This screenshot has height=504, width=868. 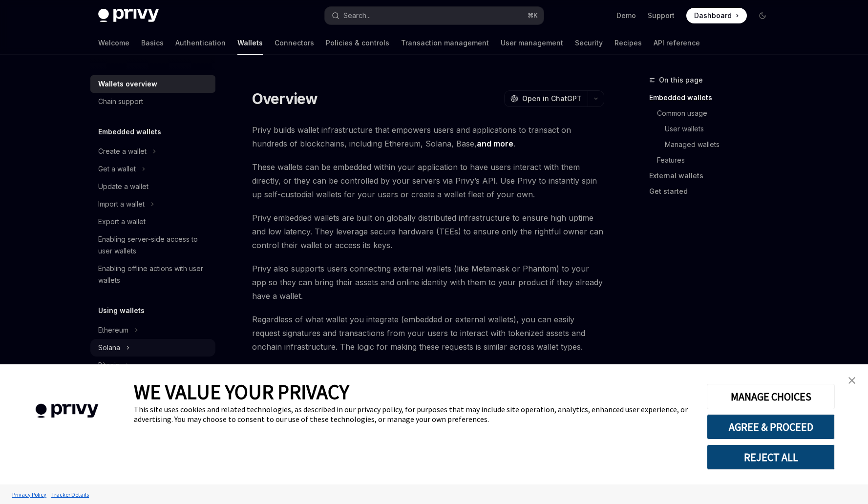 I want to click on button: REJECT ALL, so click(x=771, y=457).